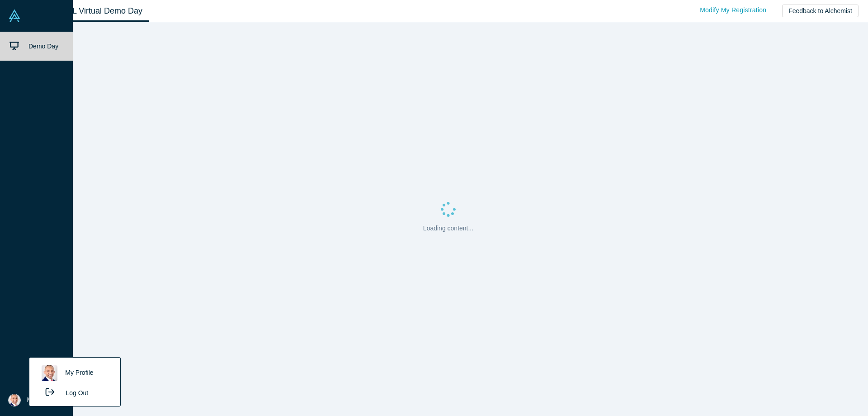 This screenshot has height=416, width=868. I want to click on button: Log Out, so click(64, 392).